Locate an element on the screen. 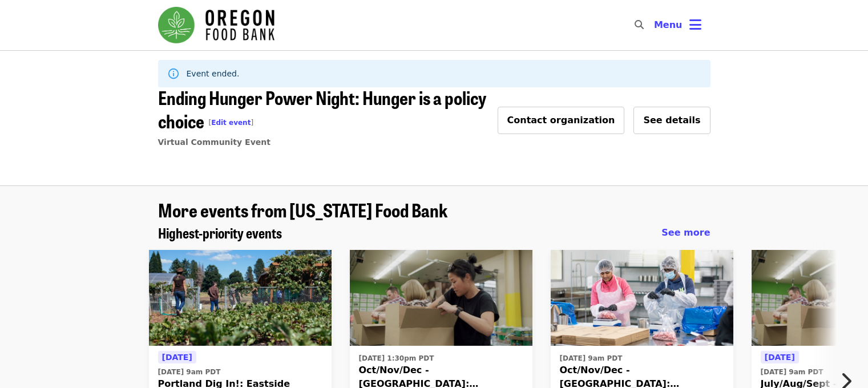 This screenshot has width=868, height=388. i: bars icon is located at coordinates (695, 24).